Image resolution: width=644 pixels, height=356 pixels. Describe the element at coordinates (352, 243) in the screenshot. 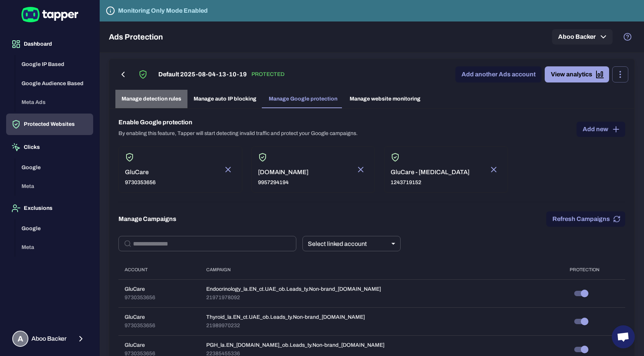

I see `div: Select linked account` at that location.